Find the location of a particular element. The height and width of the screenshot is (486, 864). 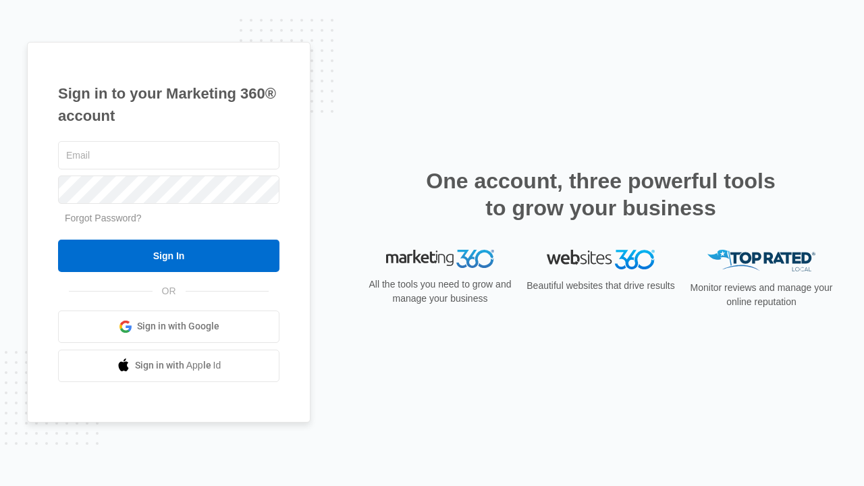

span: Sign in with Google is located at coordinates (178, 326).